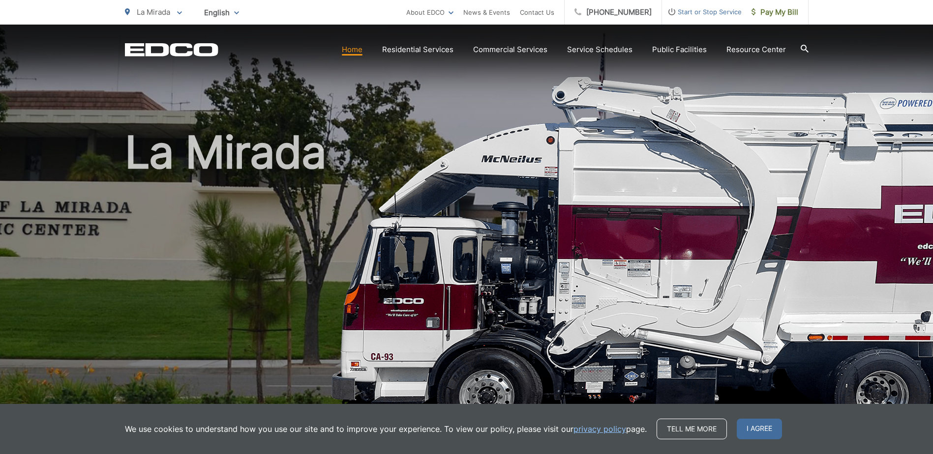  I want to click on span: English, so click(221, 12).